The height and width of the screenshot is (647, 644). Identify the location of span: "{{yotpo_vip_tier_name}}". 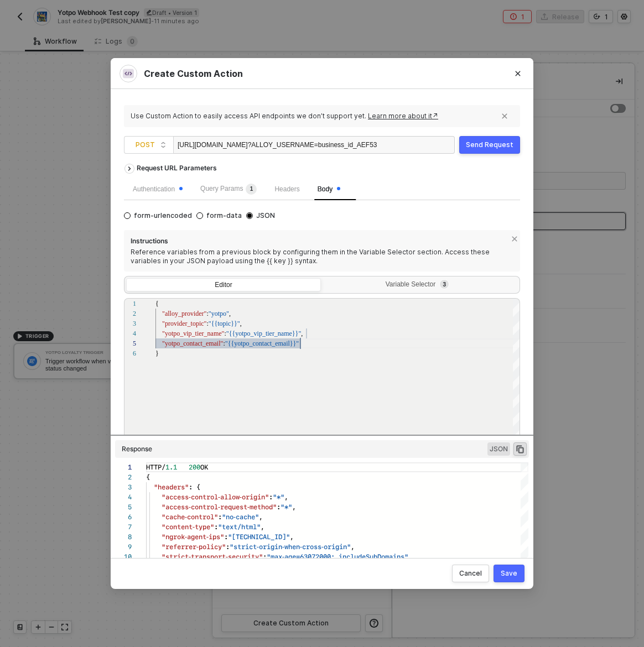
(263, 334).